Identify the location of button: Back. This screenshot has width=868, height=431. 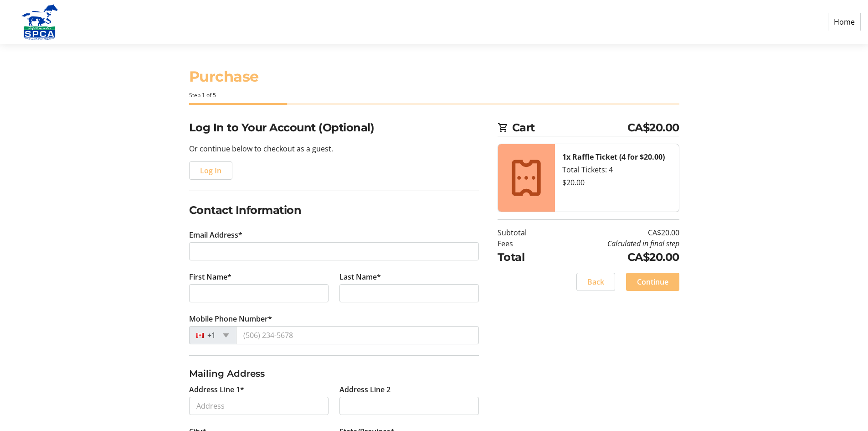
(596, 282).